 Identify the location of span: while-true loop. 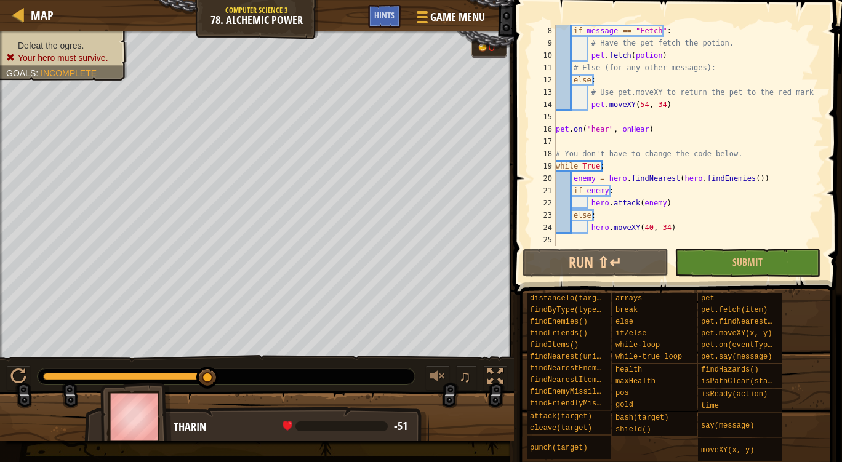
(648, 357).